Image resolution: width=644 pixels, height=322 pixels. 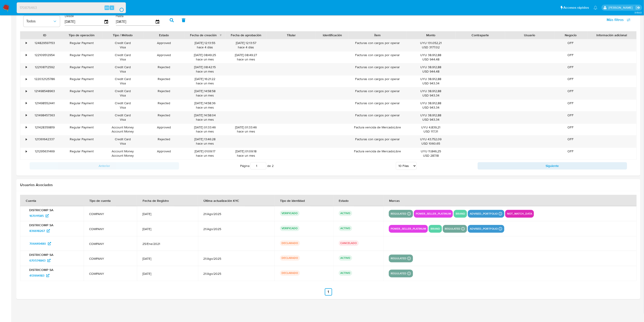 What do you see at coordinates (119, 8) in the screenshot?
I see `button: search-icon` at bounding box center [119, 8].